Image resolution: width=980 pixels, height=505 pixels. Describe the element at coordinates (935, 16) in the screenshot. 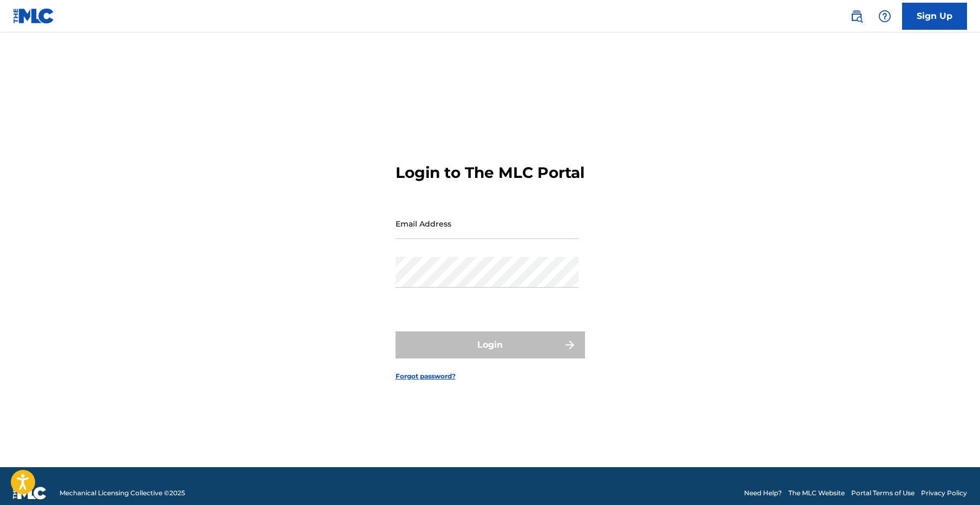

I see `a: Sign Up` at that location.